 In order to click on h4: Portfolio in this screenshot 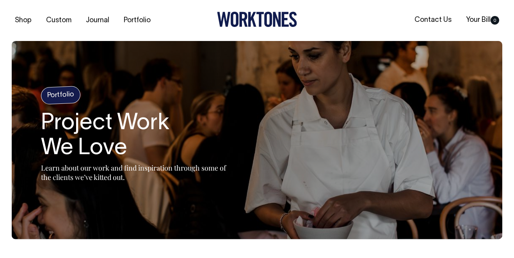, I will do `click(60, 95)`.